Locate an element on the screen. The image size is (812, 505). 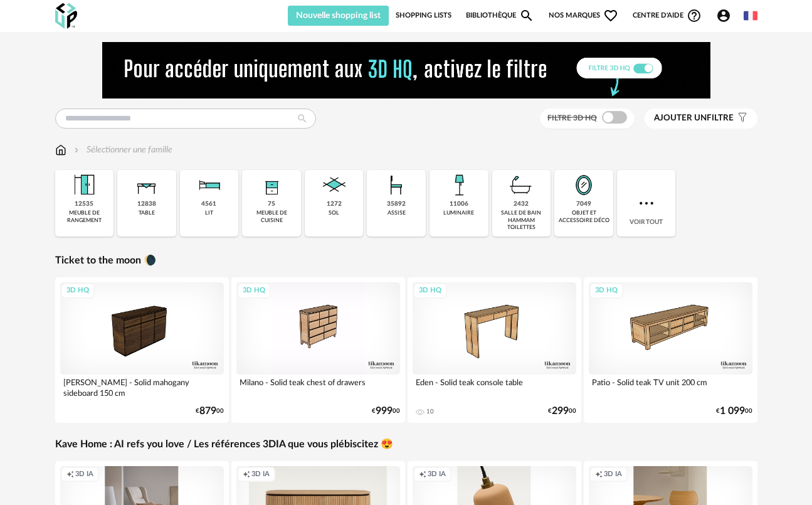
div: 4561 is located at coordinates (209, 204).